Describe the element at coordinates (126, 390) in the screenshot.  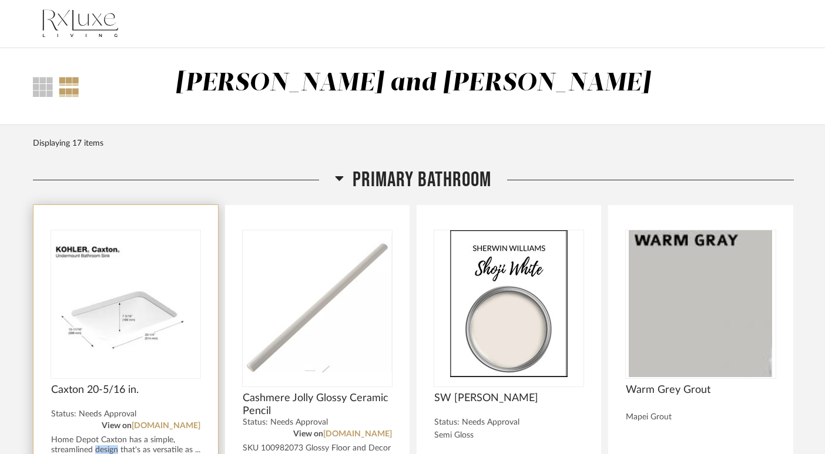
I see `span: Caxton 20-5/16 in.` at that location.